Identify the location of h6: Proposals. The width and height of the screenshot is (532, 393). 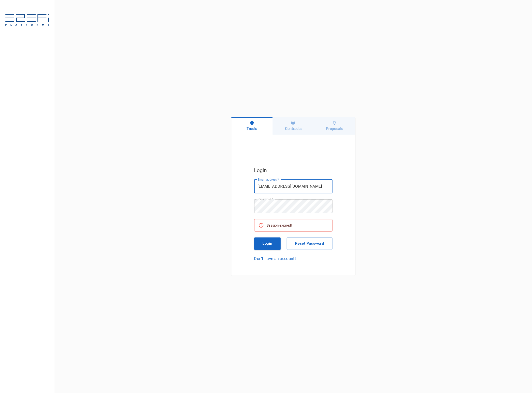
(335, 128).